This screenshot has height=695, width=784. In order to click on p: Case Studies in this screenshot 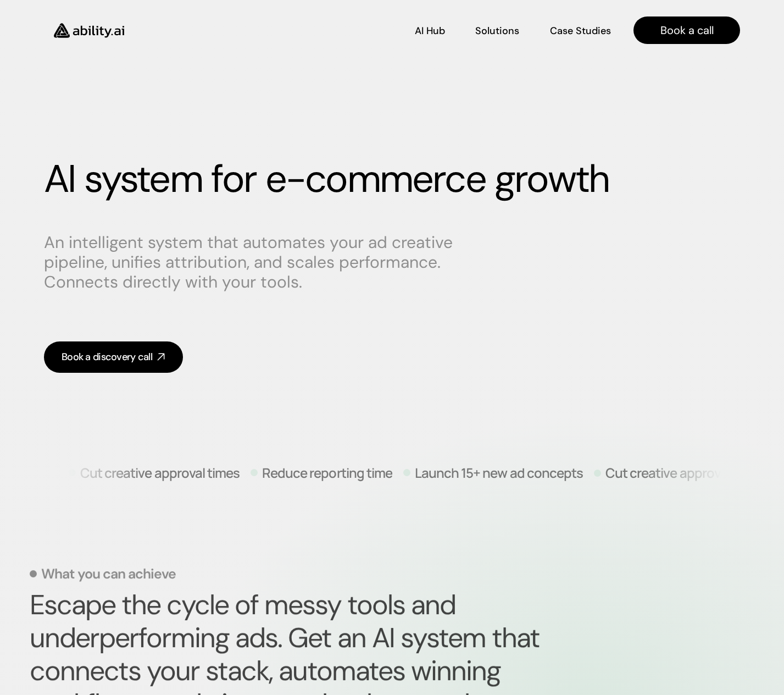, I will do `click(581, 31)`.